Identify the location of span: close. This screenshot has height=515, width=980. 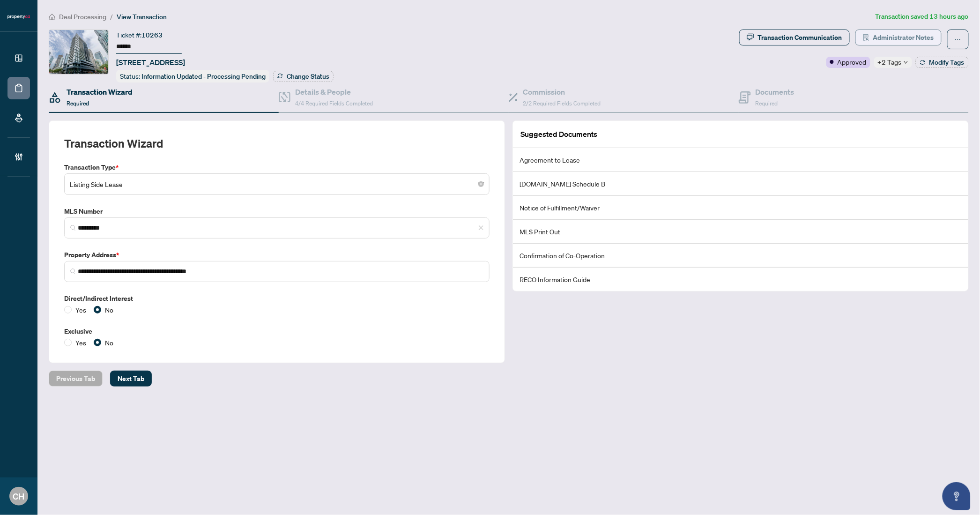
(481, 228).